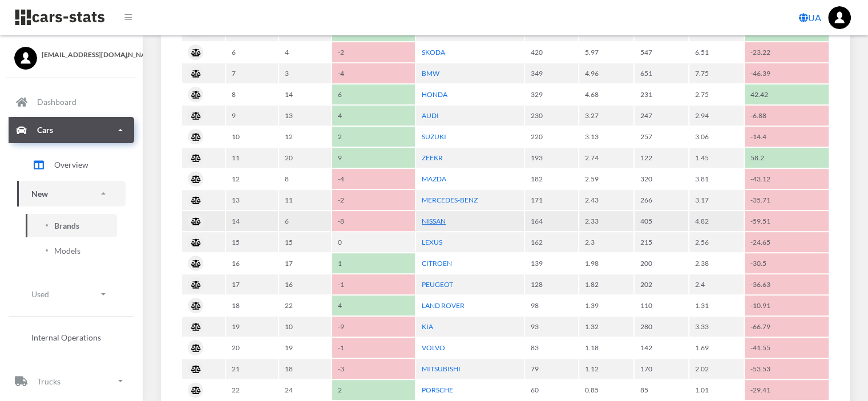 The image size is (868, 401). Describe the element at coordinates (606, 327) in the screenshot. I see `td: 1.32` at that location.